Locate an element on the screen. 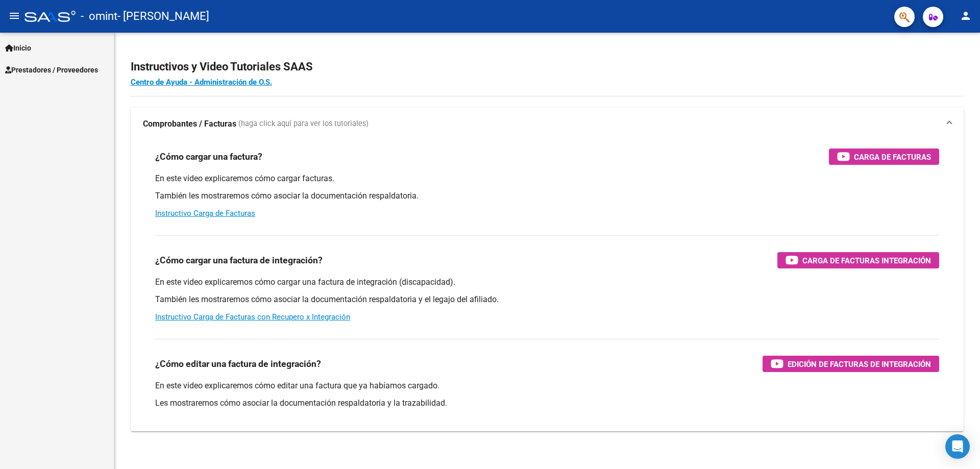 The width and height of the screenshot is (980, 469). p: Les mostraremos cómo asociar la documentación respaldatoria y la trazabilidad. is located at coordinates (547, 403).